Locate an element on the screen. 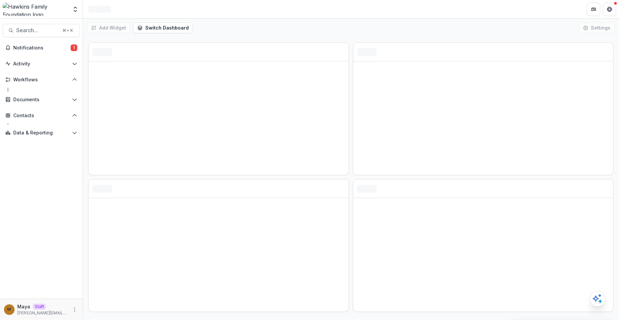 This screenshot has height=320, width=619. button: Open Activity is located at coordinates (41, 64).